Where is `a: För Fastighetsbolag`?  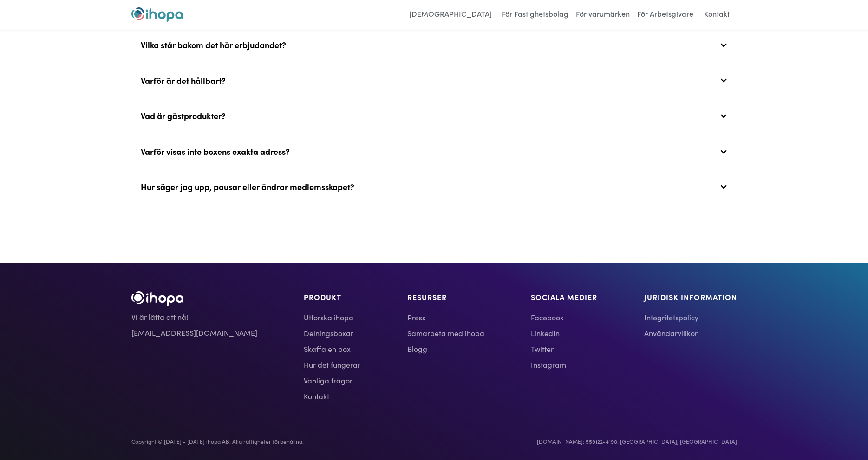
a: För Fastighetsbolag is located at coordinates (535, 15).